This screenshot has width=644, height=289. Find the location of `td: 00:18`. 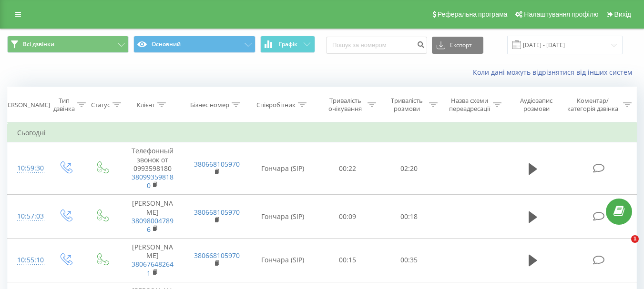

td: 00:18 is located at coordinates (409, 217).